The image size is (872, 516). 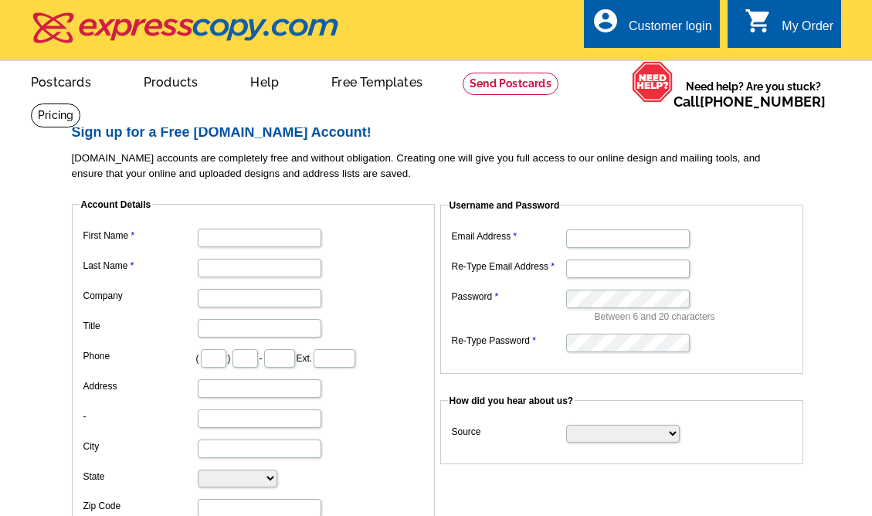 I want to click on dd: ( ) - Ext., so click(x=253, y=357).